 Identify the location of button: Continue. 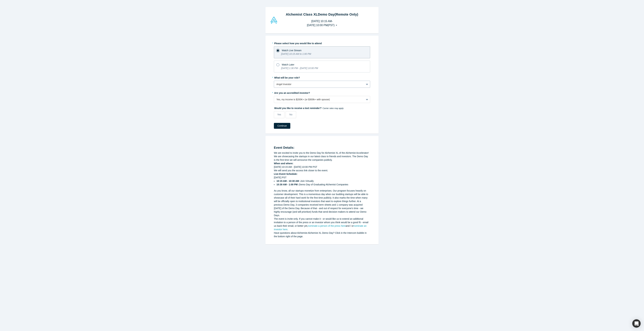
(282, 126).